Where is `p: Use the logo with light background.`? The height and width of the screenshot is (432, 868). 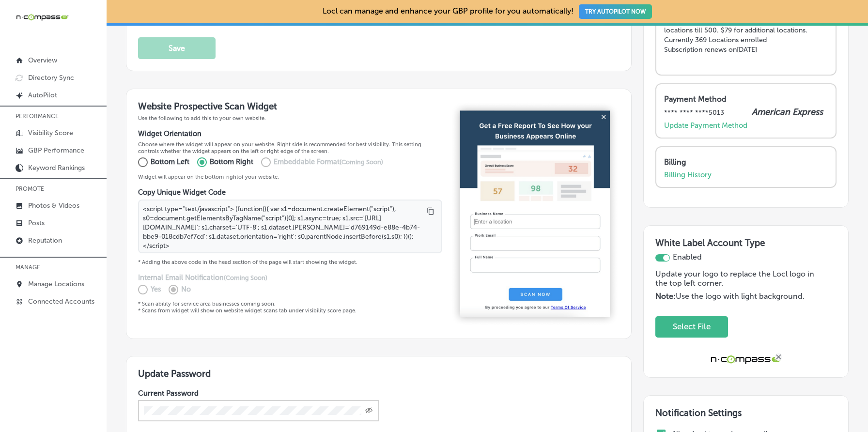
p: Use the logo with light background. is located at coordinates (740, 295).